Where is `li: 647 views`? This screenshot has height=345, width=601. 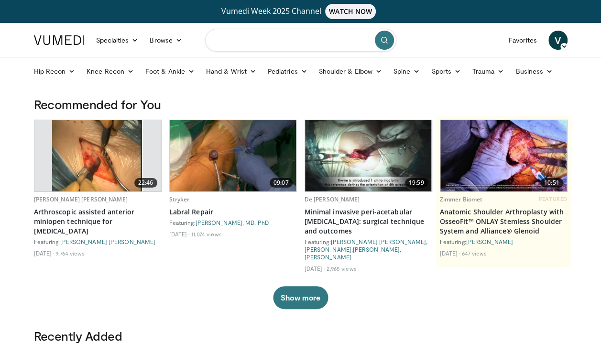
li: 647 views is located at coordinates (474, 253).